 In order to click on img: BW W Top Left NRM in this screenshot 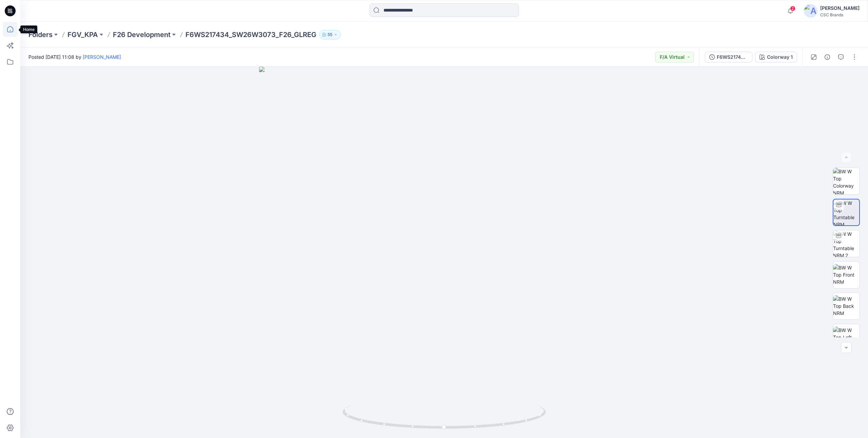, I will do `click(847, 337)`.